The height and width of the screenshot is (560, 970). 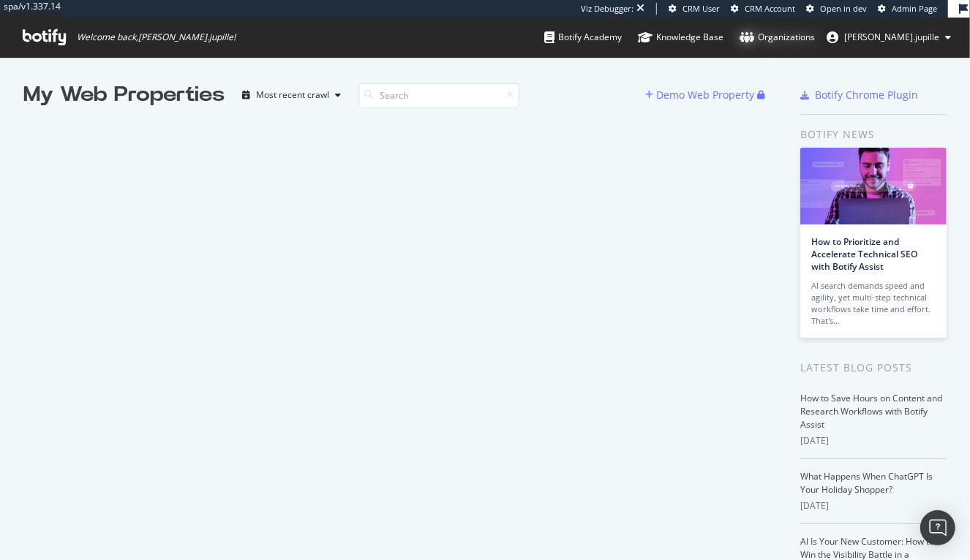 What do you see at coordinates (859, 95) in the screenshot?
I see `a: Botify Chrome Plugin` at bounding box center [859, 95].